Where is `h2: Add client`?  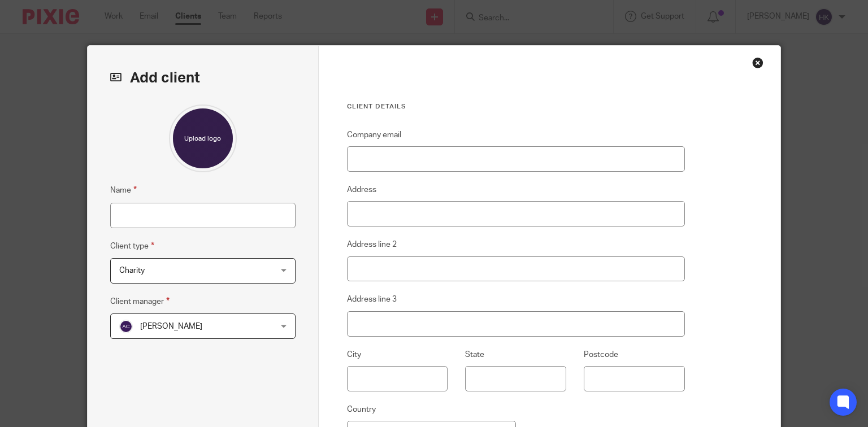 h2: Add client is located at coordinates (203, 78).